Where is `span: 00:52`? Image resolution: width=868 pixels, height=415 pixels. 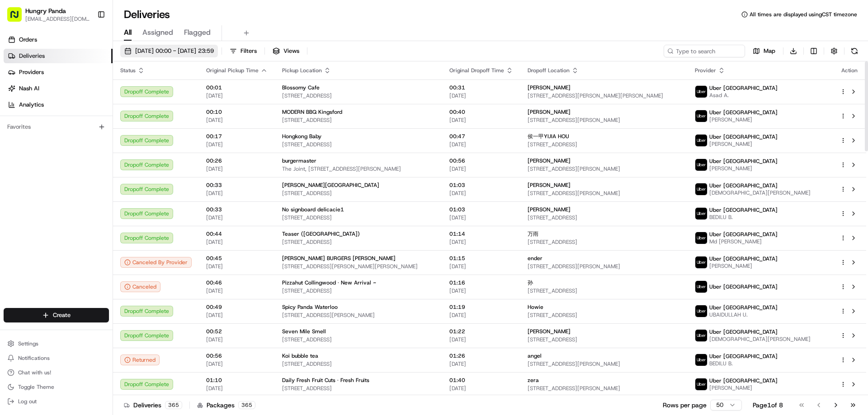 span: 00:52 is located at coordinates (237, 331).